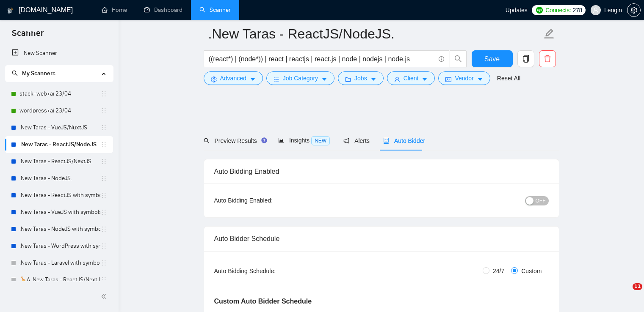 The image size is (644, 312). I want to click on span: 11, so click(637, 287).